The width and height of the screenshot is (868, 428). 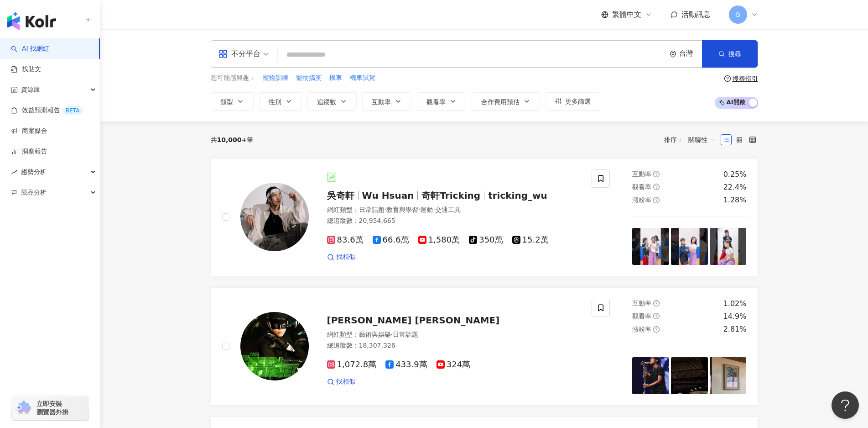 I want to click on span: 立即安裝 瀏覽器外掛, so click(x=53, y=408).